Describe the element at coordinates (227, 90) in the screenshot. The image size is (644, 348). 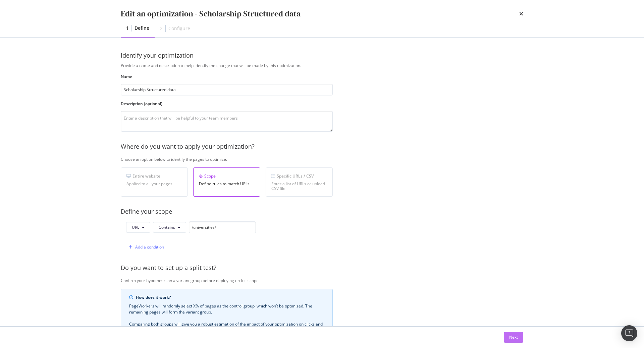
I see `input: Enter an optimization name to easily find it back` at that location.